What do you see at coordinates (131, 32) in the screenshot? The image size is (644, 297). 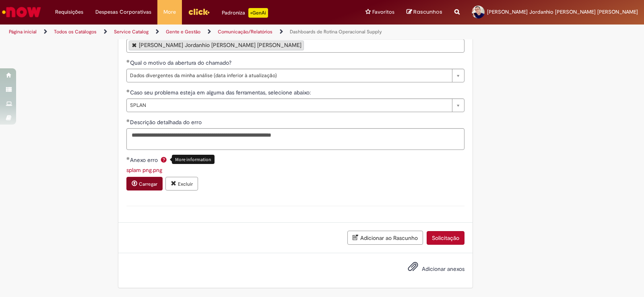 I see `a: Service Catalog` at bounding box center [131, 32].